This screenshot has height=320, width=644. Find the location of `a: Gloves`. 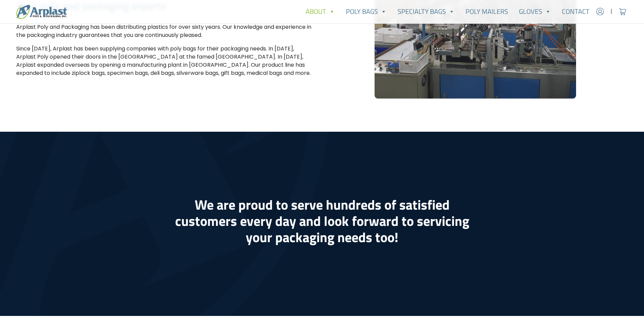

a: Gloves is located at coordinates (535, 12).